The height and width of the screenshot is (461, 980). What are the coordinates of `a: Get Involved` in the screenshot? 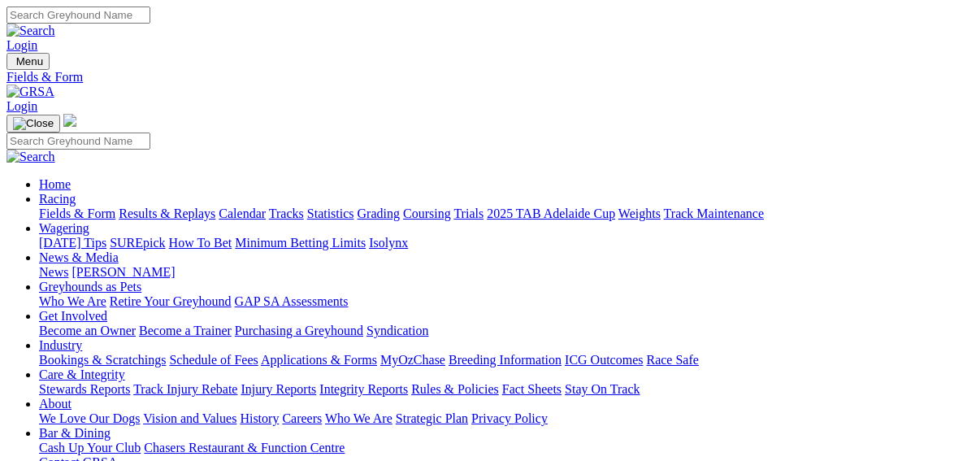 It's located at (73, 315).